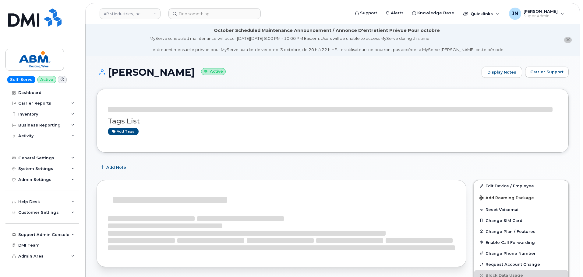 Image resolution: width=583 pixels, height=277 pixels. What do you see at coordinates (510, 231) in the screenshot?
I see `span: Change Plan / Features` at bounding box center [510, 231].